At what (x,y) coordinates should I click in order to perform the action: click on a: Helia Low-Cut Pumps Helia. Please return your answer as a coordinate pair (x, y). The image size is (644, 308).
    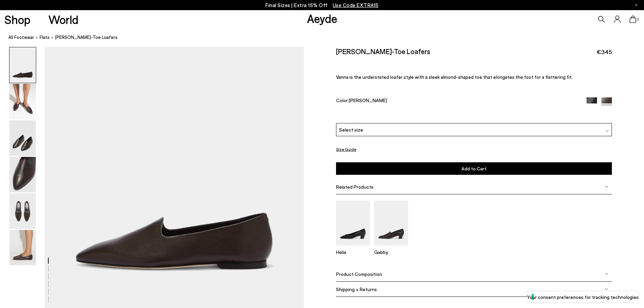
    Looking at the image, I should click on (353, 248).